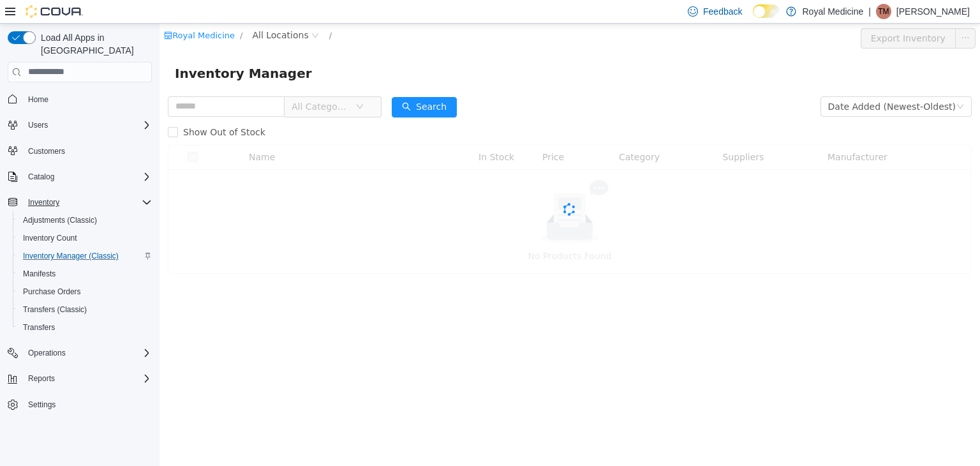  I want to click on a: Adjustments (Classic), so click(60, 220).